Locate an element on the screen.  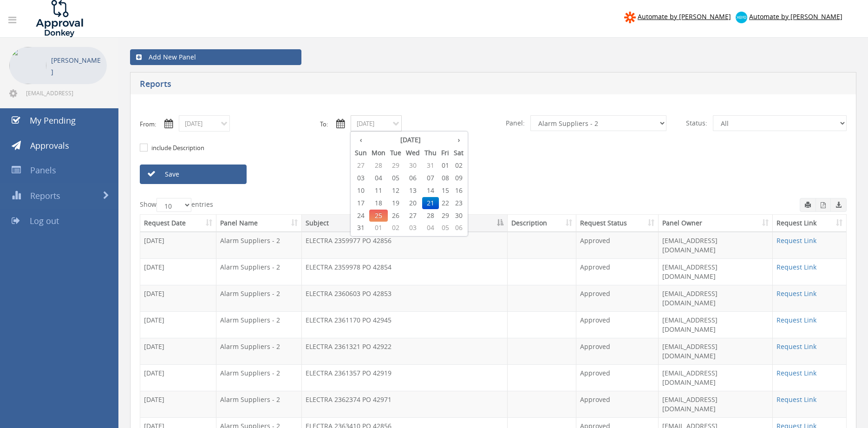
span: 22 is located at coordinates (445, 203).